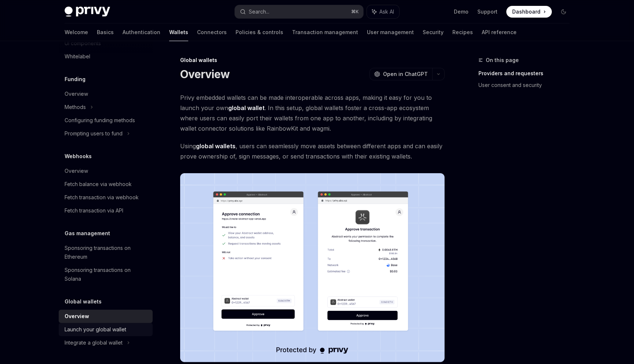 This screenshot has width=634, height=364. What do you see at coordinates (106, 274) in the screenshot?
I see `div: Sponsoring transactions on Solana` at bounding box center [106, 274].